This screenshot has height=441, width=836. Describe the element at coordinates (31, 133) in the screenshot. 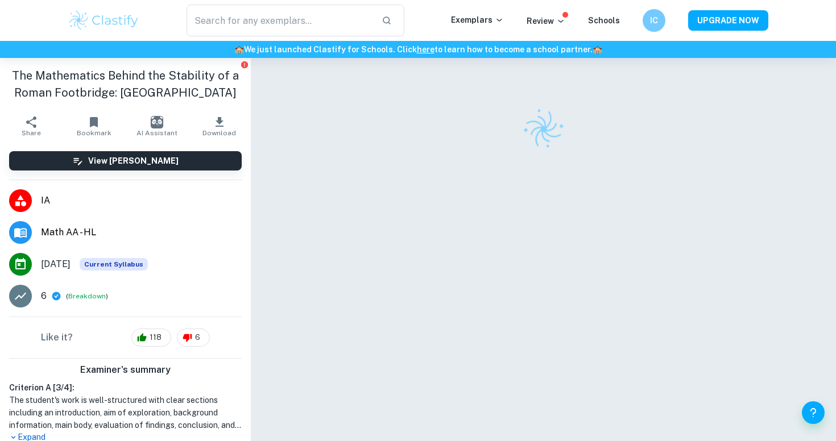

I see `span: Share` at that location.